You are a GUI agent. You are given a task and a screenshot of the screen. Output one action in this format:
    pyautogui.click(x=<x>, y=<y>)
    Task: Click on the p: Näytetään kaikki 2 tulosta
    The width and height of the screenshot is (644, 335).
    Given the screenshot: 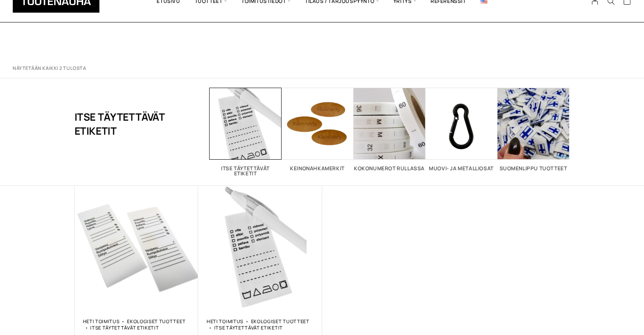 What is the action you would take?
    pyautogui.click(x=49, y=68)
    